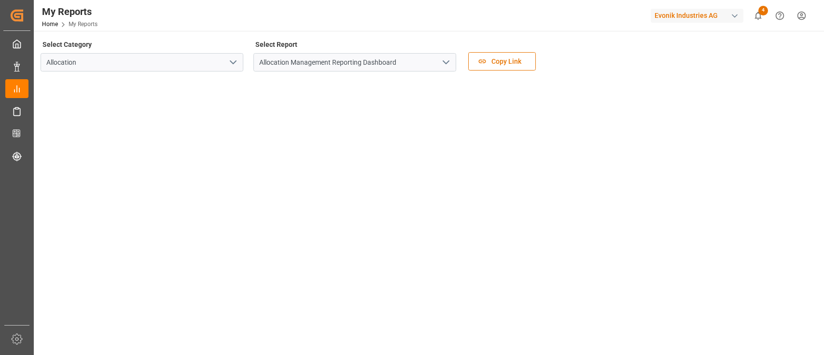 Image resolution: width=824 pixels, height=355 pixels. I want to click on button: show 4 new notifications, so click(758, 15).